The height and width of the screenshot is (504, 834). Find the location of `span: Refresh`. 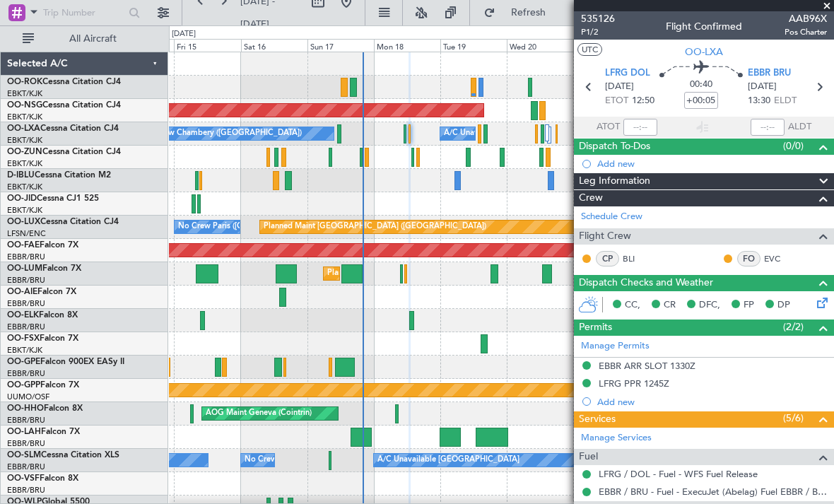

span: Refresh is located at coordinates (529, 13).